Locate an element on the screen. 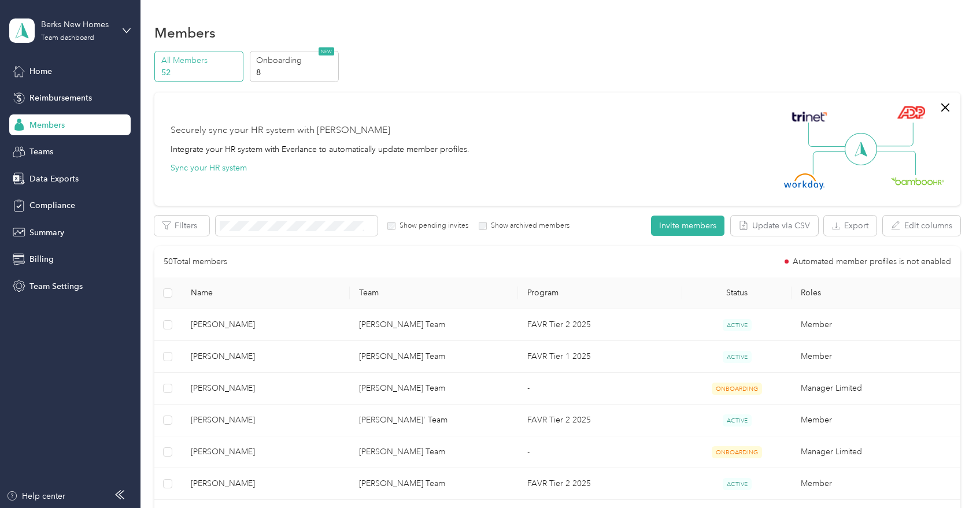  td: Todd Thompson's Team is located at coordinates (433, 325).